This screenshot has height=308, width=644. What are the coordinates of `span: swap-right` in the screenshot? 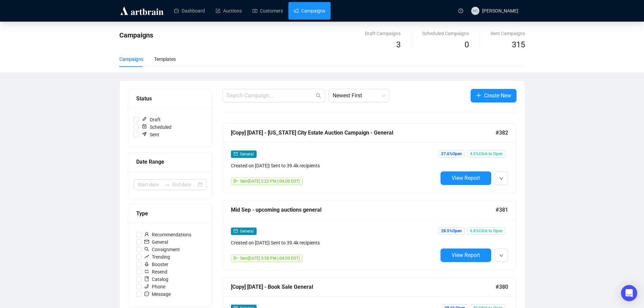 It's located at (167, 185).